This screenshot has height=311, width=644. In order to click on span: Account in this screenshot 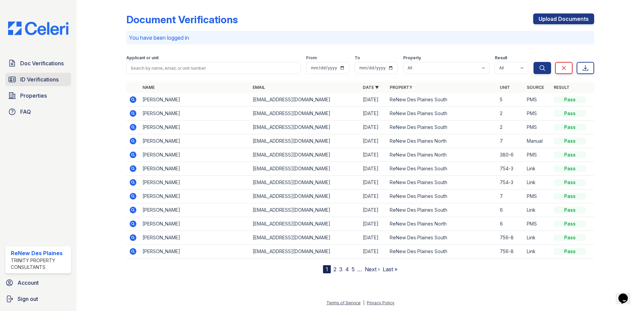, I will do `click(28, 283)`.